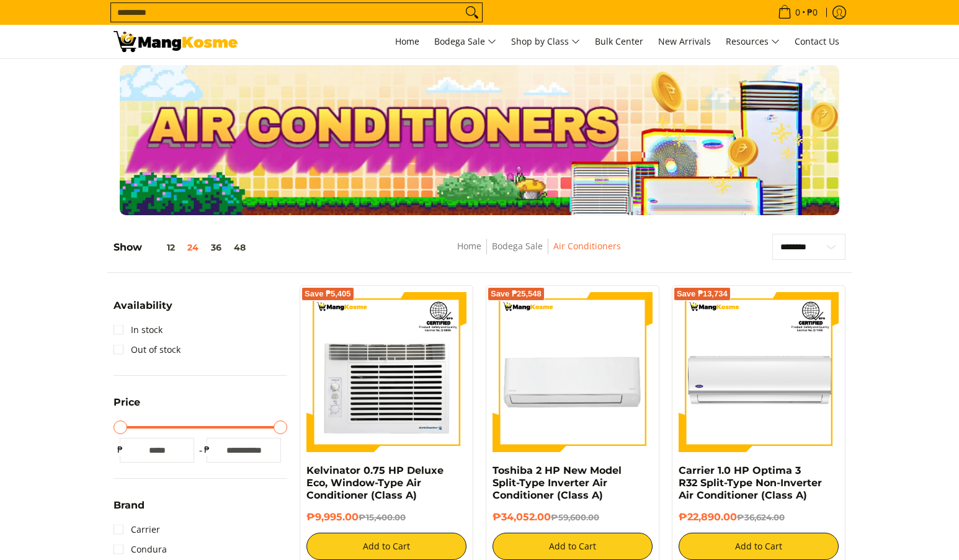 Image resolution: width=959 pixels, height=560 pixels. Describe the element at coordinates (407, 41) in the screenshot. I see `span: Home` at that location.